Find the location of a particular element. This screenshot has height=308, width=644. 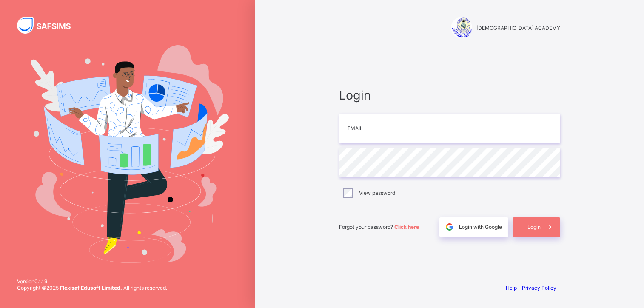

label: View password is located at coordinates (377, 192).